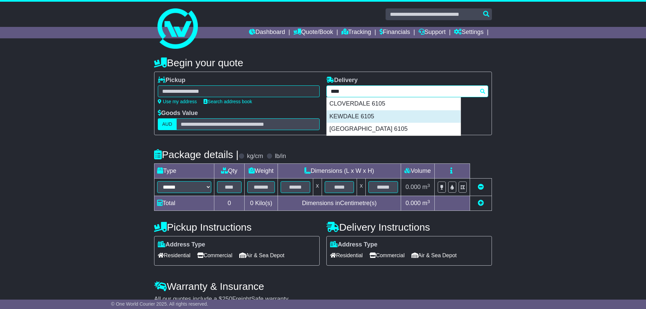 Image resolution: width=646 pixels, height=309 pixels. Describe the element at coordinates (280, 156) in the screenshot. I see `label: lb/in` at that location.